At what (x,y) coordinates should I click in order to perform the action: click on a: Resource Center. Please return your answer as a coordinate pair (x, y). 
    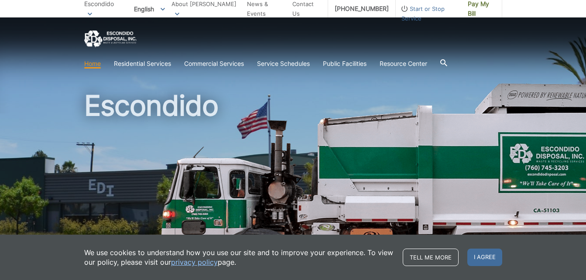
    Looking at the image, I should click on (403, 64).